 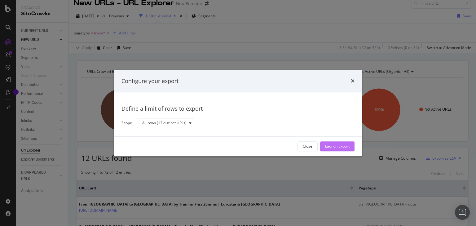 I want to click on button: All rows (12 distinct URLs), so click(x=166, y=123).